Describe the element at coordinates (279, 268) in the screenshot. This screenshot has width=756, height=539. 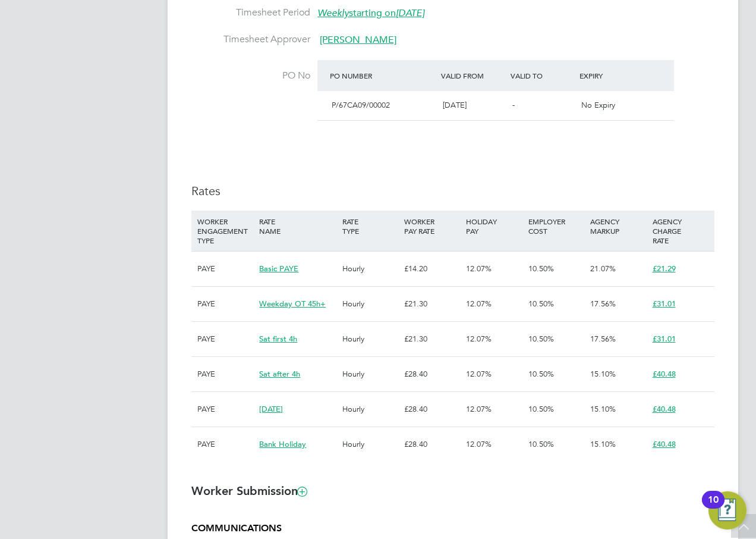
I see `span: Basic PAYE` at that location.